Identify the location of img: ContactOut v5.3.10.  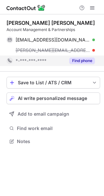
(26, 8).